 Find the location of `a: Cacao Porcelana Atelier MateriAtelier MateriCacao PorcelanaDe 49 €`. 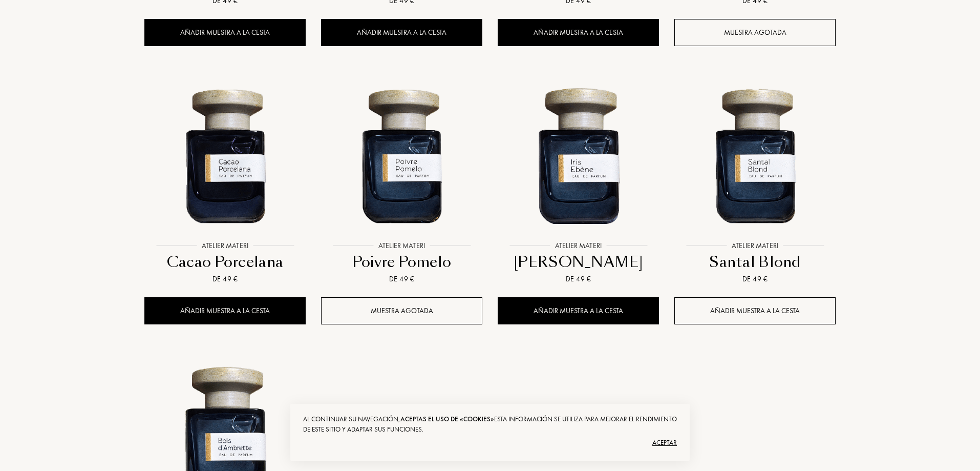

a: Cacao Porcelana Atelier MateriAtelier MateriCacao PorcelanaDe 49 € is located at coordinates (225, 181).